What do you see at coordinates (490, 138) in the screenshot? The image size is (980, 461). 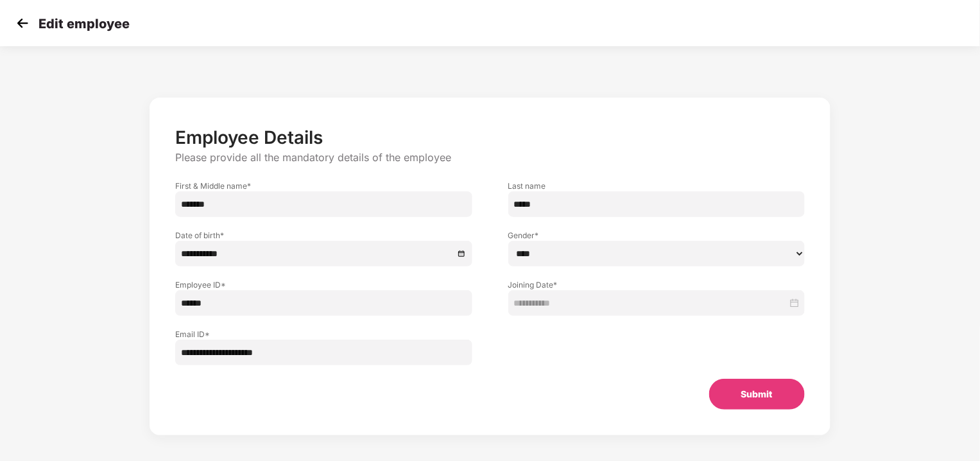 I see `p: Employee Details` at bounding box center [490, 138].